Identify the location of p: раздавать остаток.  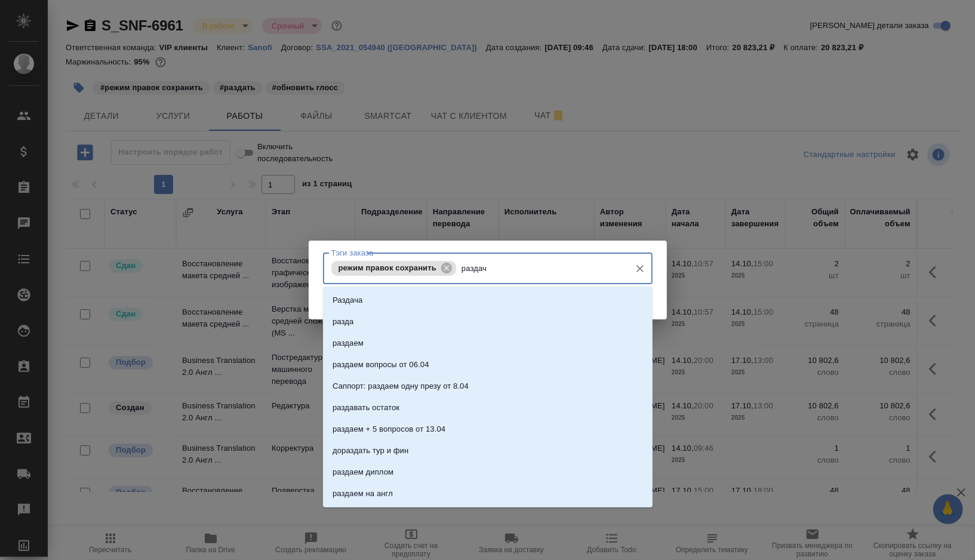
(366, 408).